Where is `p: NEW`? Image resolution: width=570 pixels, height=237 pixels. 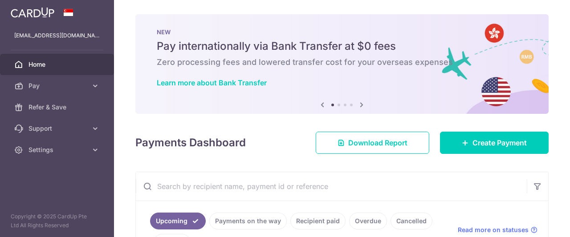
p: NEW is located at coordinates (342, 32).